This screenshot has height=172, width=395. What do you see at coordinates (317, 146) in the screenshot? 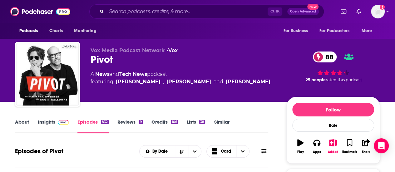
I see `button: Apps` at bounding box center [317, 146].